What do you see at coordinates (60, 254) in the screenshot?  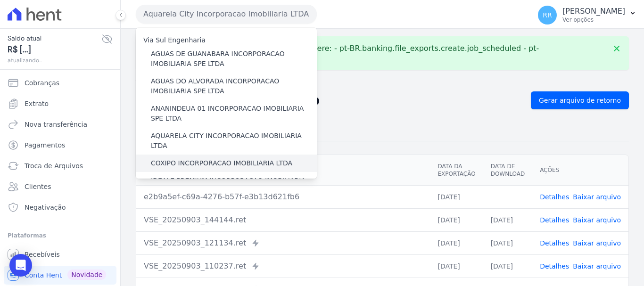 I see `a: Recebíveis` at bounding box center [60, 254].